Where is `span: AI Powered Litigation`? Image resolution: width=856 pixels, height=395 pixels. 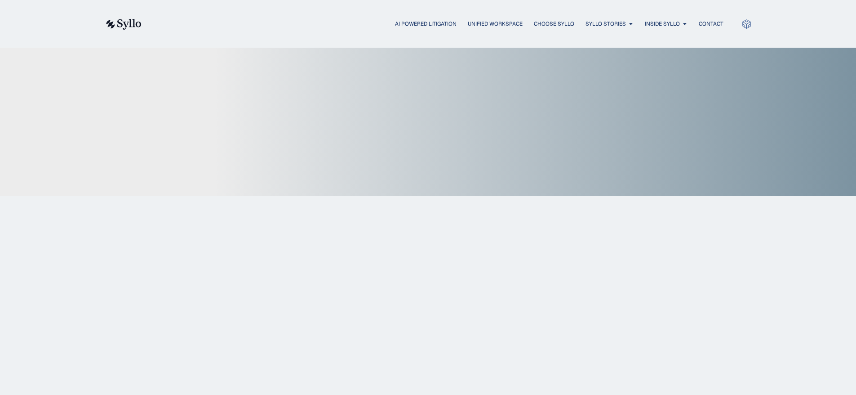 span: AI Powered Litigation is located at coordinates (426, 24).